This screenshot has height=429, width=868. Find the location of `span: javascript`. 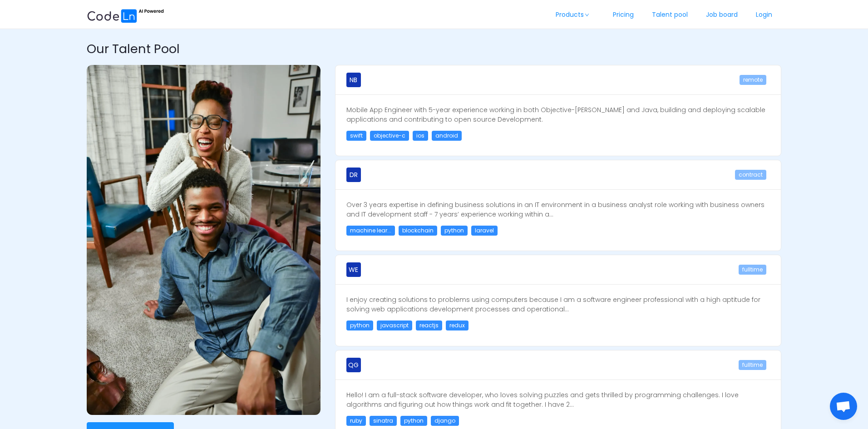

span: javascript is located at coordinates (395, 326).